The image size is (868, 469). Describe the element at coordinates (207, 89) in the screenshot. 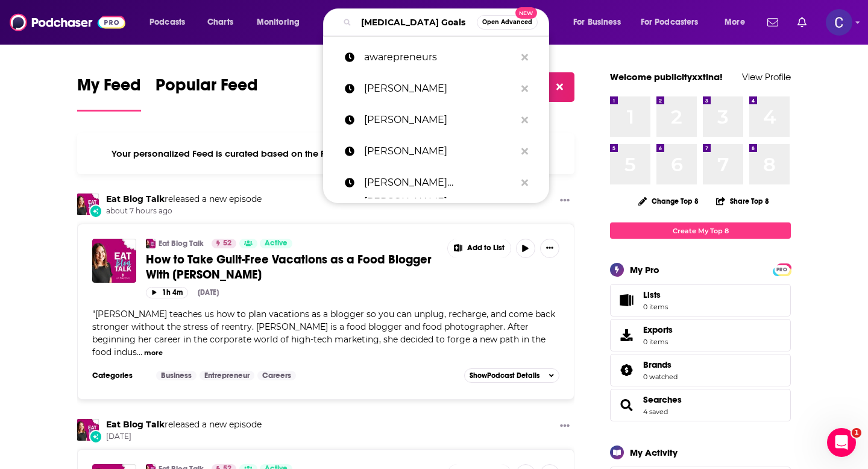

I see `span: Popular Feed` at that location.